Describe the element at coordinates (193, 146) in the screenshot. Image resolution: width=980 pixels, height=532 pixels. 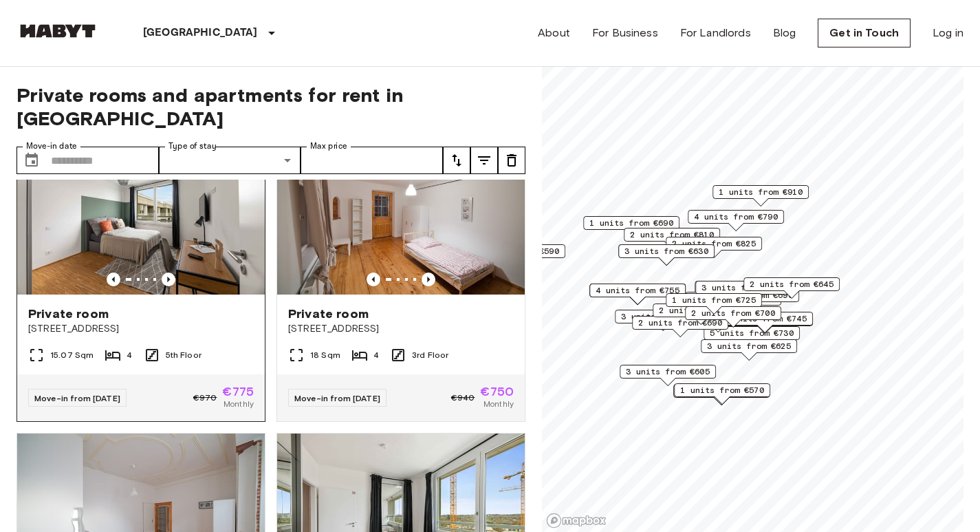
I see `label: Type of stay` at that location.